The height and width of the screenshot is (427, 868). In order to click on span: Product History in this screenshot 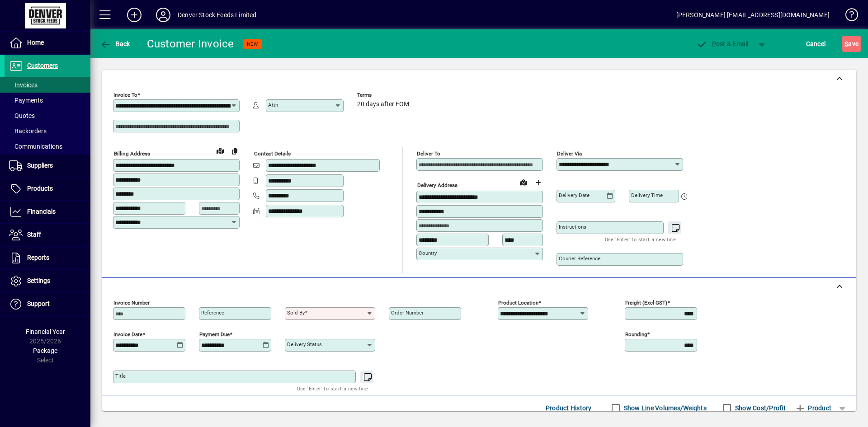, I will do `click(568, 408)`.